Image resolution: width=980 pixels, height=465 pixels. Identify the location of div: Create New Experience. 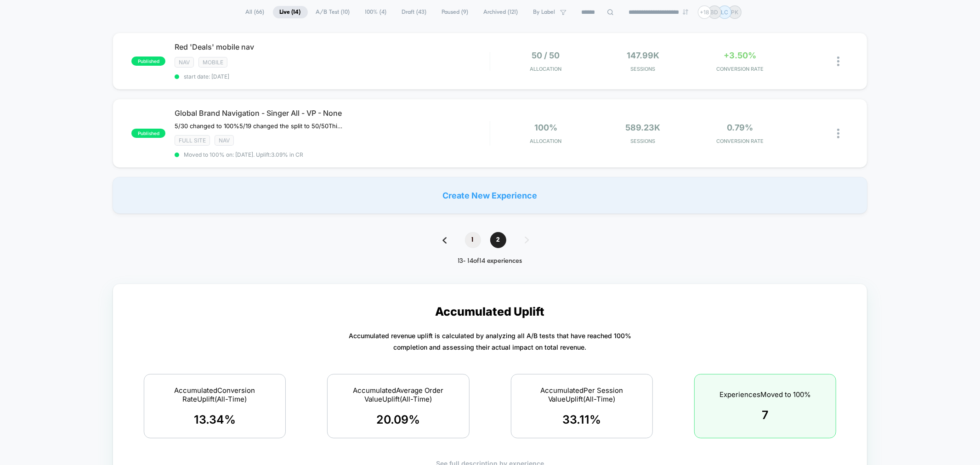
(490, 195).